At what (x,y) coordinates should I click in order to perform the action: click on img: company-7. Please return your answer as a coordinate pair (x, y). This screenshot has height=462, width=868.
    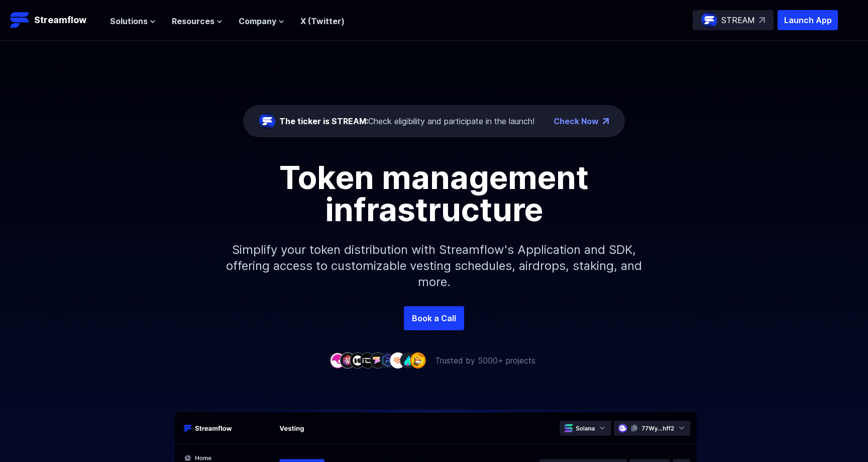
    Looking at the image, I should click on (398, 360).